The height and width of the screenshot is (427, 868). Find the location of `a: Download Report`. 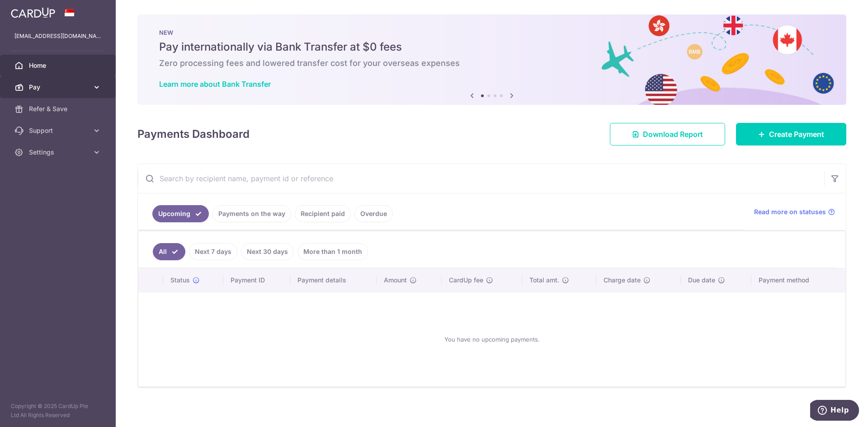

a: Download Report is located at coordinates (667, 134).